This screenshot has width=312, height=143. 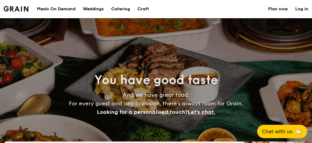 I want to click on img: Grain, so click(x=16, y=9).